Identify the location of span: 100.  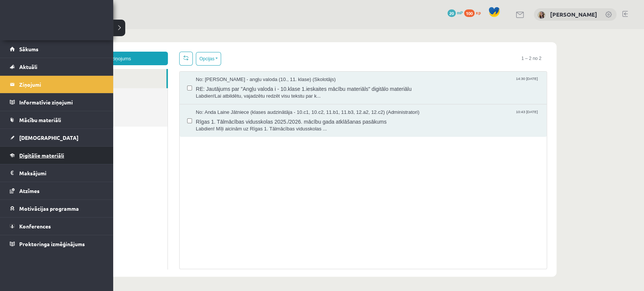
(469, 13).